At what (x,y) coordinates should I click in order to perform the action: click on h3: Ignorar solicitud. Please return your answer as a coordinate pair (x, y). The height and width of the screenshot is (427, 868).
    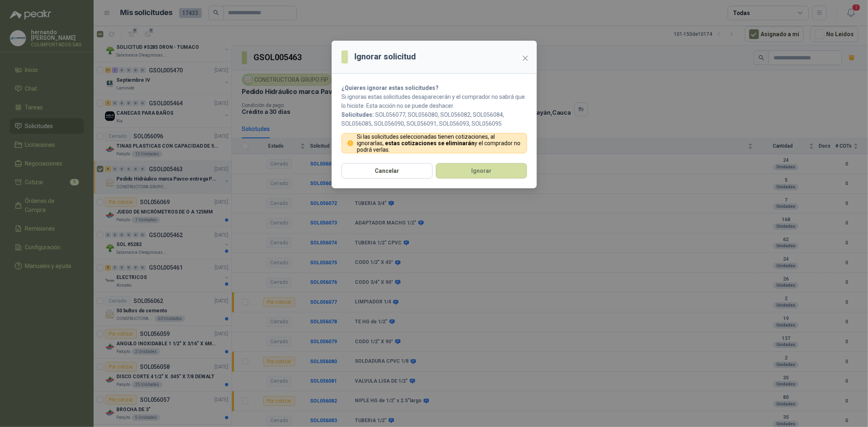
    Looking at the image, I should click on (385, 57).